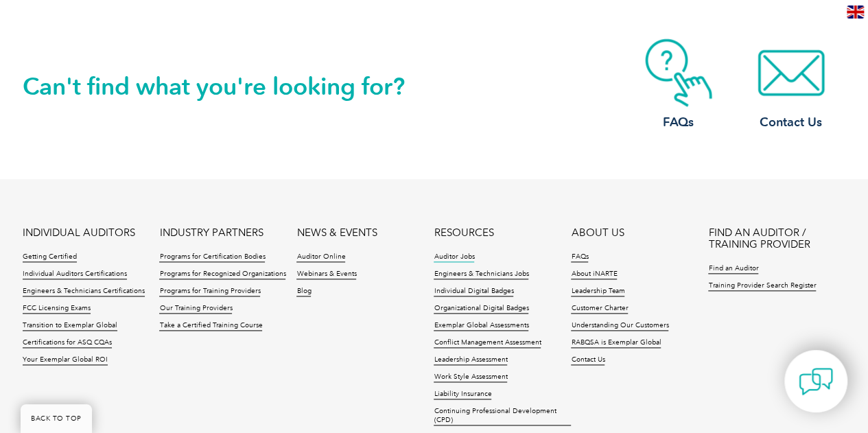 The image size is (868, 433). I want to click on a: Blog, so click(304, 292).